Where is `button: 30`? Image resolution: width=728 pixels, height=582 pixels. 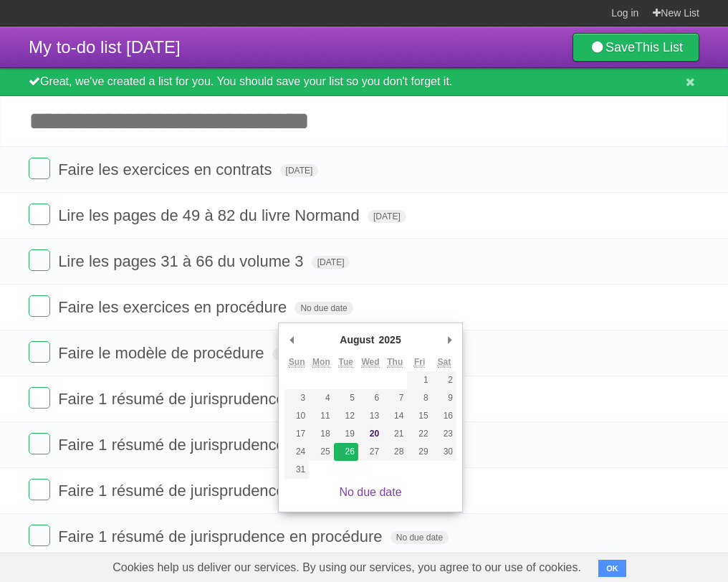 button: 30 is located at coordinates (444, 451).